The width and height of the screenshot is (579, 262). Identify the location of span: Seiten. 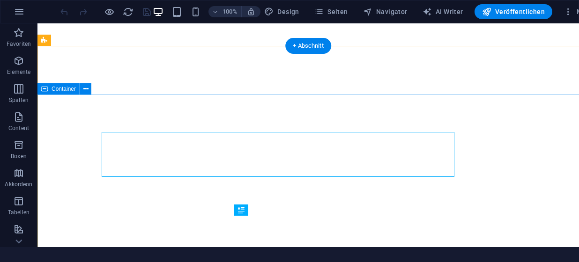
(331, 12).